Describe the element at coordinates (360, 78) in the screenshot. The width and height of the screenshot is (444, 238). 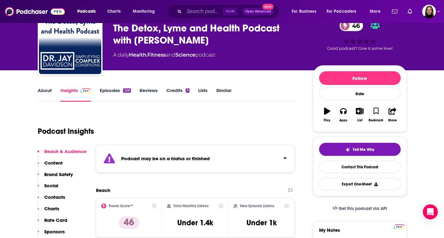
I see `button: Follow` at that location.